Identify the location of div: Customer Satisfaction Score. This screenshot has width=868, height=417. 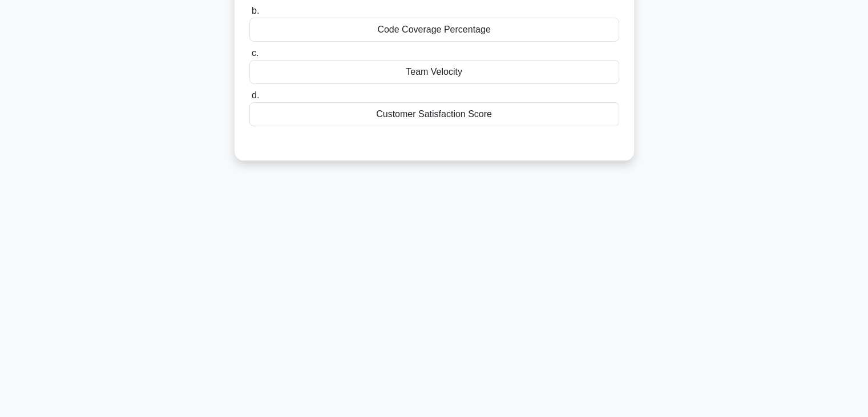
(434, 114).